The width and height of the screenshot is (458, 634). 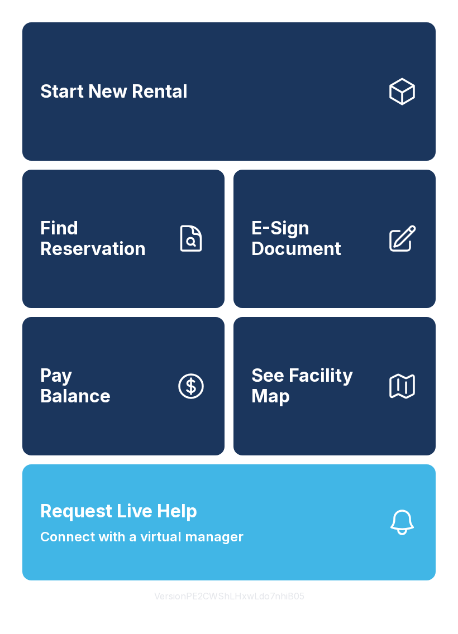 What do you see at coordinates (118, 511) in the screenshot?
I see `span: Request Live Help` at bounding box center [118, 511].